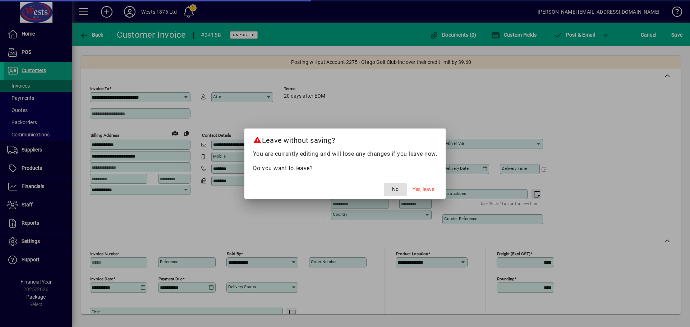 The height and width of the screenshot is (327, 690). I want to click on button: No, so click(395, 190).